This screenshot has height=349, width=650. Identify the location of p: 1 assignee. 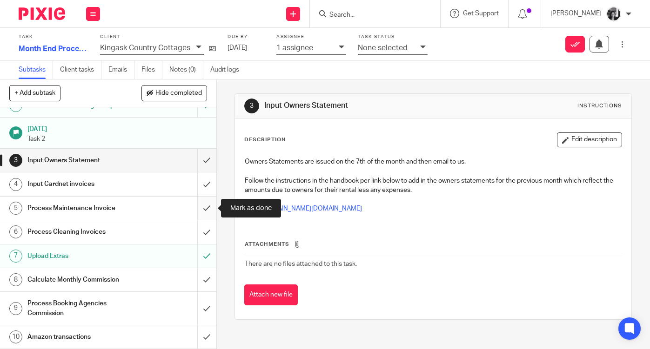
(294, 48).